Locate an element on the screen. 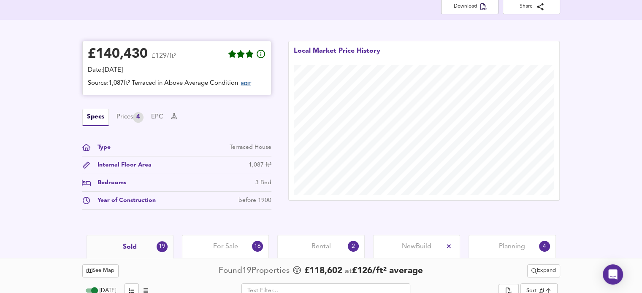  div: 1,087 ft² is located at coordinates (260, 165).